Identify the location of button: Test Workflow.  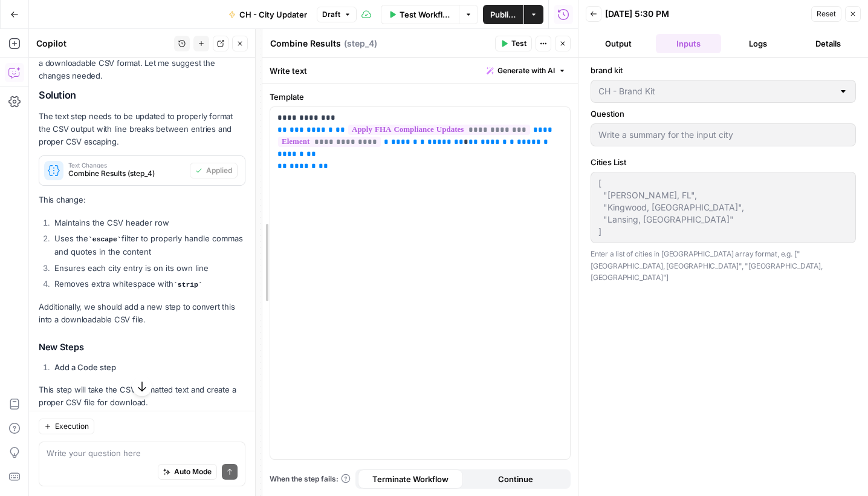
(420, 15).